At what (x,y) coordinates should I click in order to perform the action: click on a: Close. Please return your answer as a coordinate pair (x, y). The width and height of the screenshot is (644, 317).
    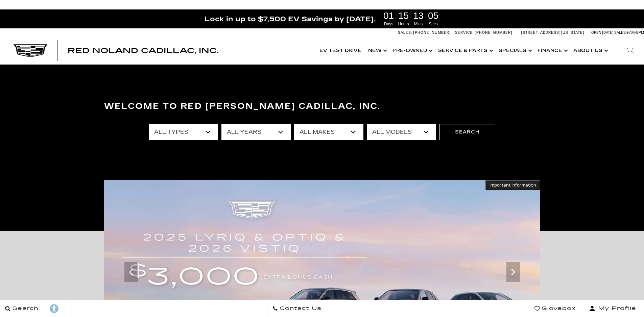
    Looking at the image, I should click on (636, 17).